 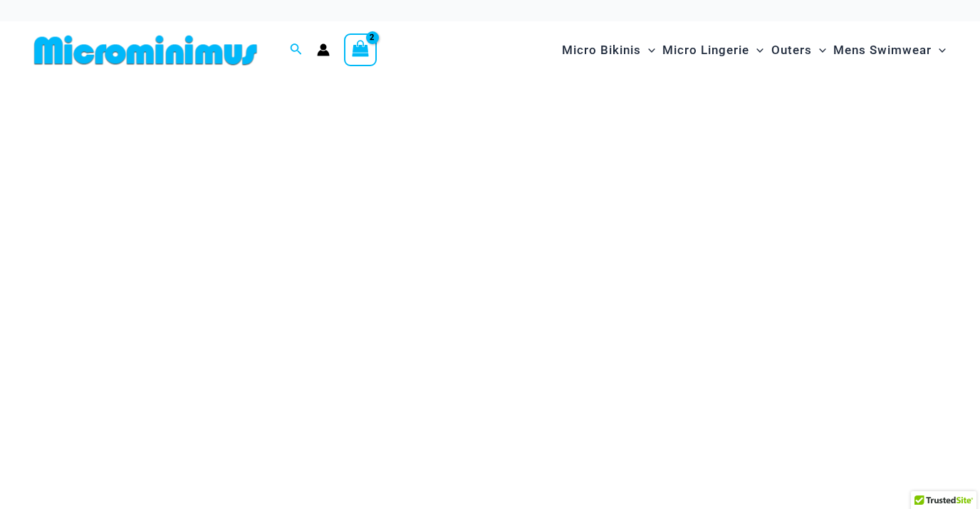 I want to click on a: OutersMenu ToggleMenu Toggle, so click(x=798, y=50).